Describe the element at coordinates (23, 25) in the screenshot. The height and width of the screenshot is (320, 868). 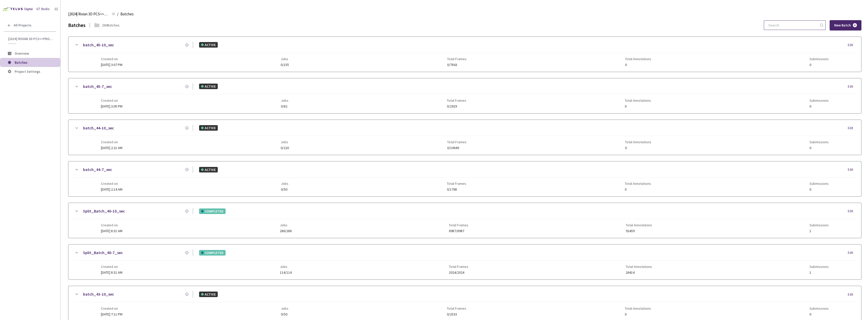
I see `span: All Projects` at that location.